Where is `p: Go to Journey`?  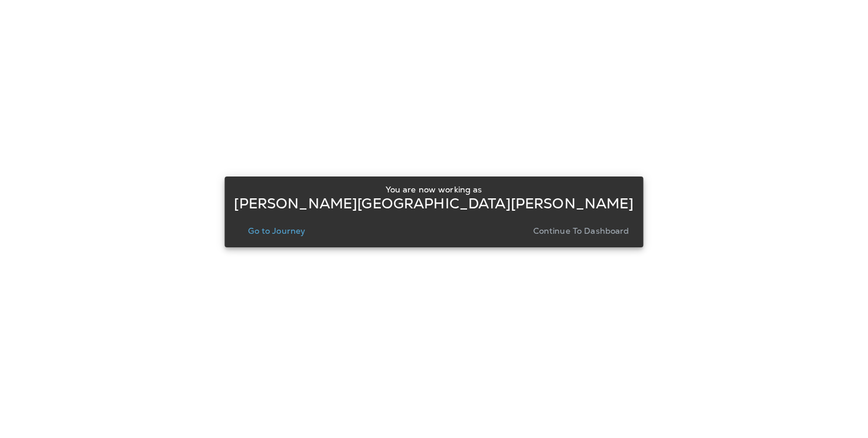
p: Go to Journey is located at coordinates (276, 231).